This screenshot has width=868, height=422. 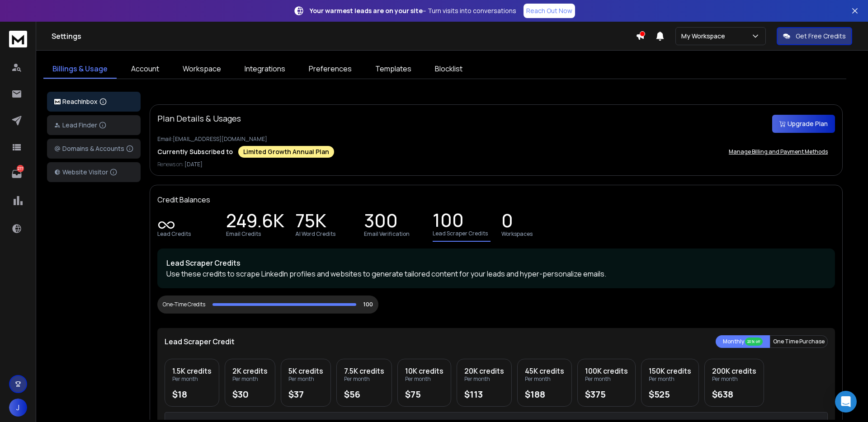 I want to click on div: 45K credits, so click(x=544, y=370).